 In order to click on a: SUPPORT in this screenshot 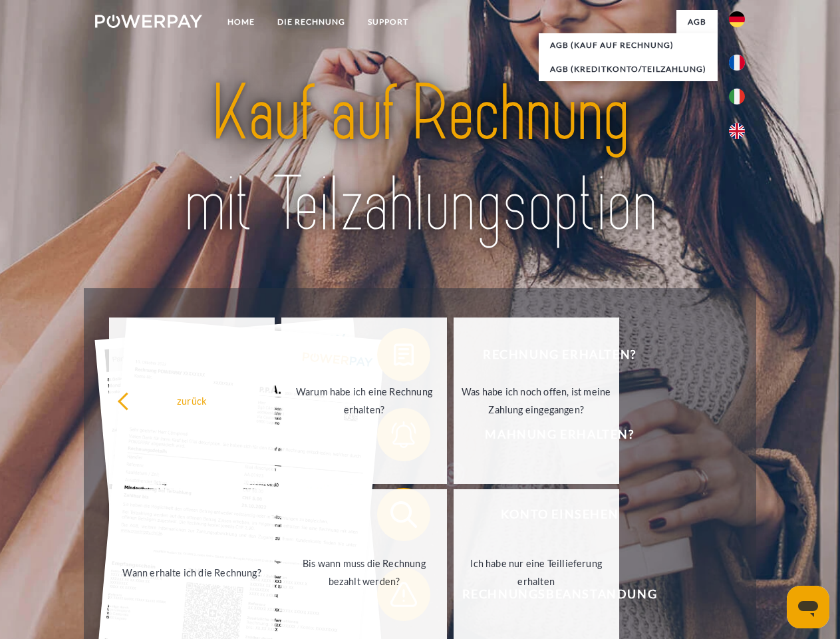, I will do `click(388, 22)`.